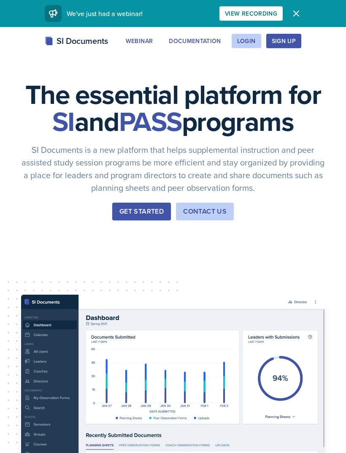 The height and width of the screenshot is (453, 346). I want to click on div: Contact Us, so click(205, 211).